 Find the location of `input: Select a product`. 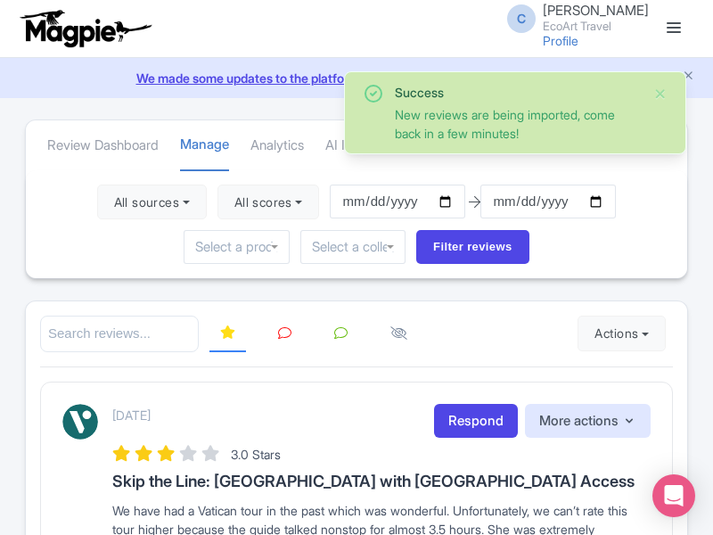

input: Select a product is located at coordinates (236, 247).